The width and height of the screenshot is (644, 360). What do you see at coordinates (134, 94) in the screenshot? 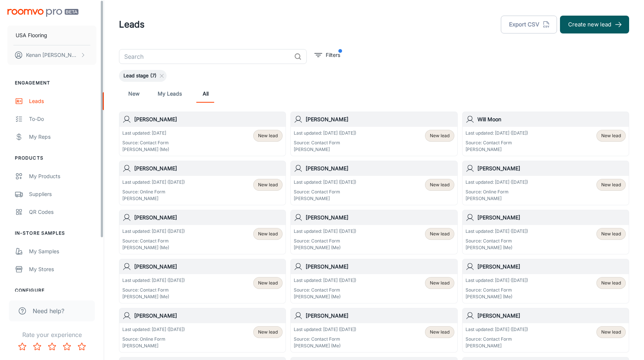
I see `a: New` at bounding box center [134, 94].